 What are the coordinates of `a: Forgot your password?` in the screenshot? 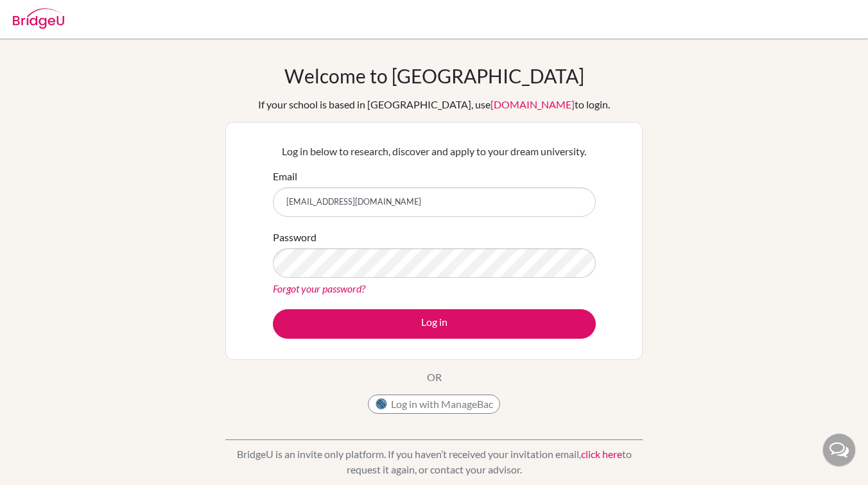 It's located at (319, 288).